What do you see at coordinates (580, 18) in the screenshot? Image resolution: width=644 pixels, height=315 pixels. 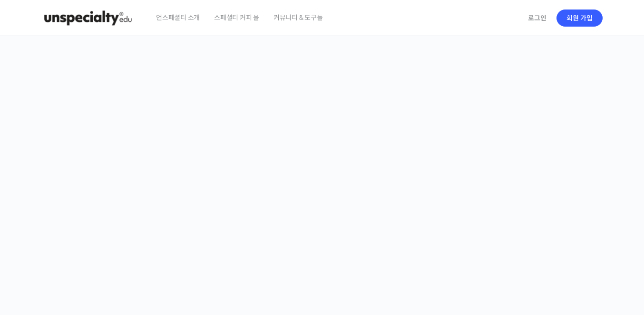 I see `a: 회원 가입` at bounding box center [580, 18].